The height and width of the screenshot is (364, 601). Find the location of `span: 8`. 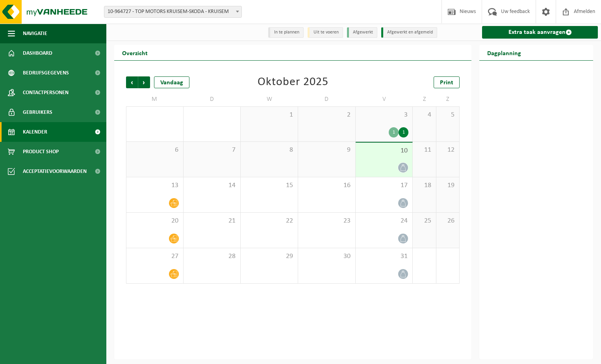

span: 8 is located at coordinates (269, 150).